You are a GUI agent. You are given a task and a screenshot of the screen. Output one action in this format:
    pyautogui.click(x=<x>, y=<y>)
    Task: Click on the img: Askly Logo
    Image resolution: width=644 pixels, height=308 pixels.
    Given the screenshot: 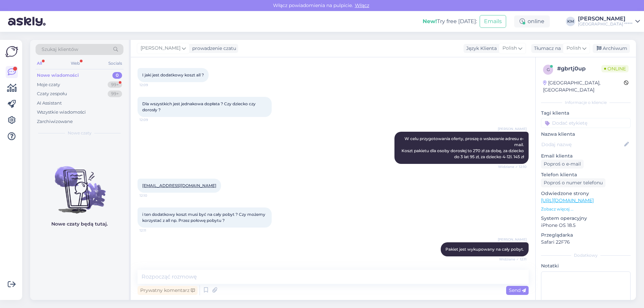 What is the action you would take?
    pyautogui.click(x=12, y=51)
    